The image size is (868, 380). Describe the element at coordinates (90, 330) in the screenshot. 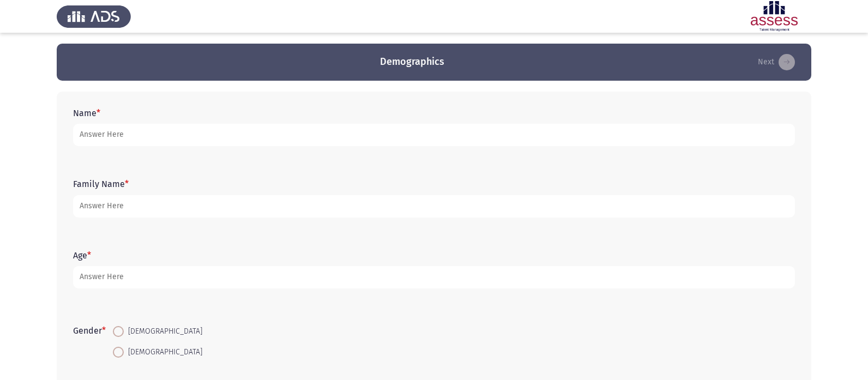

I see `label: Gender` at that location.